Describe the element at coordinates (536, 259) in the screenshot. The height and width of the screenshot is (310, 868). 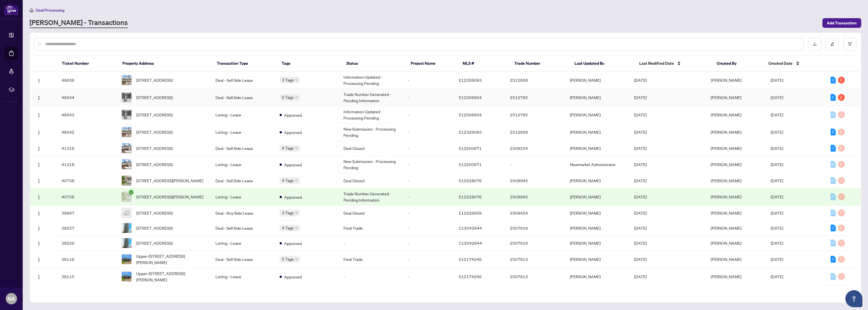
I see `td: 2507813` at that location.